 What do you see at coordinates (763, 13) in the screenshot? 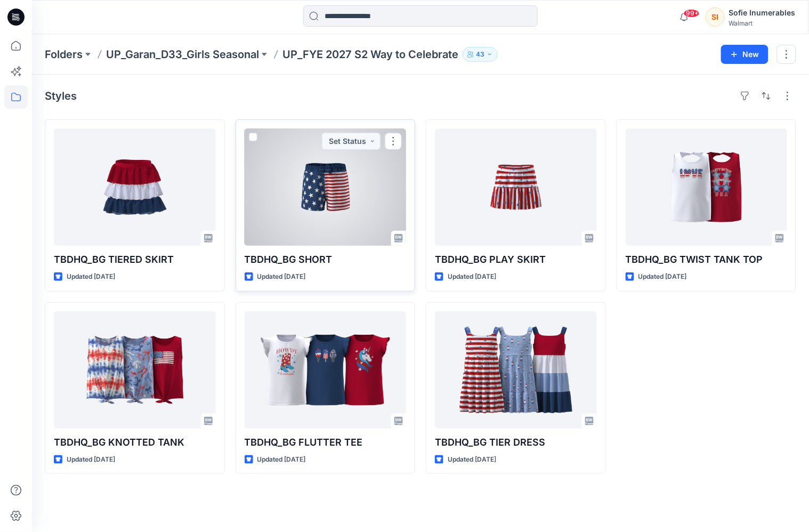
I see `div: Sofie Inumerables` at bounding box center [763, 13].